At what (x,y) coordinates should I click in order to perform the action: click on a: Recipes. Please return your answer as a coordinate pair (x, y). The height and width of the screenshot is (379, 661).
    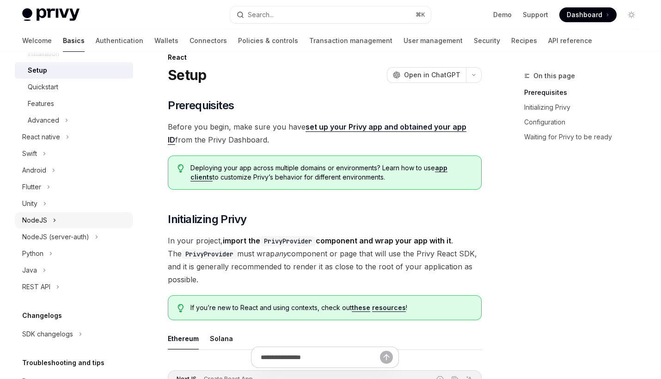
    Looking at the image, I should click on (524, 41).